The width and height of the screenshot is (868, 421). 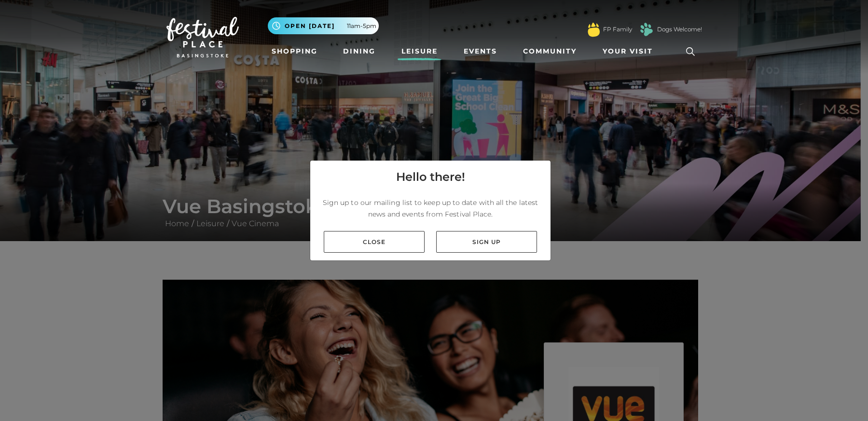 I want to click on img: Festival Place Logo, so click(x=202, y=37).